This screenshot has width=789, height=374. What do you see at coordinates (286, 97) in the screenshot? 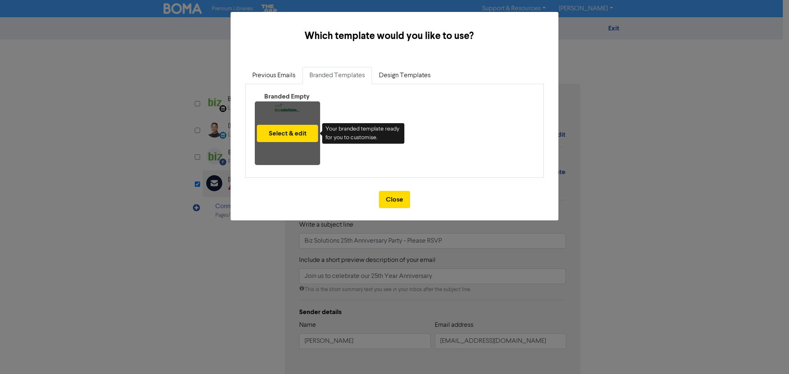
I see `div: Branded Empty` at bounding box center [286, 97].